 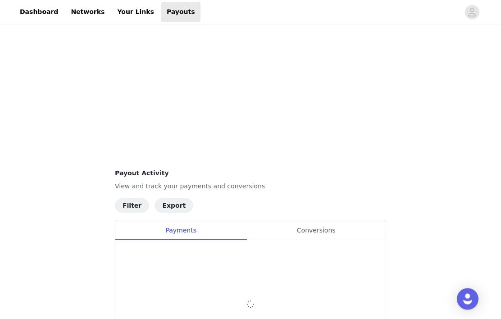 What do you see at coordinates (181, 231) in the screenshot?
I see `div: Payments` at bounding box center [181, 231].